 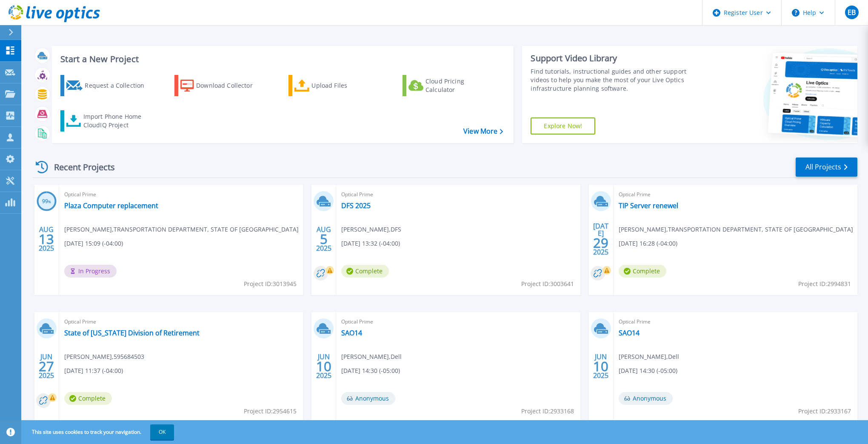 What do you see at coordinates (616, 80) in the screenshot?
I see `div: Find tutorials, instructional guides and other support videos to help you make the most of your L...` at bounding box center [616, 80].